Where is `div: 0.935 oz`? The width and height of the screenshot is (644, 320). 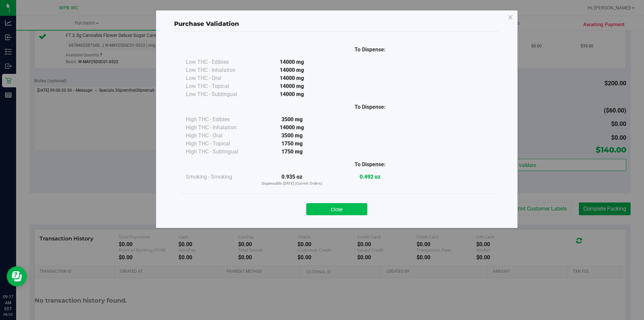
div: 0.935 oz is located at coordinates (292, 180).